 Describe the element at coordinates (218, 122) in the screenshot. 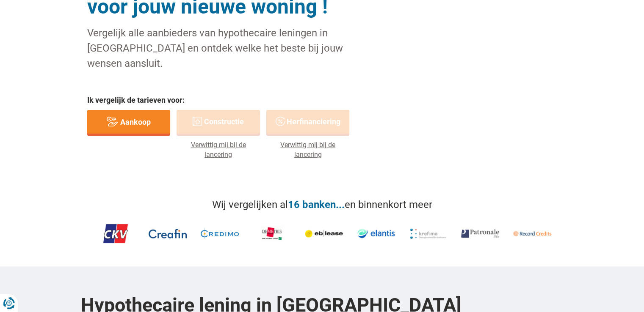

I see `a: Constructie` at that location.